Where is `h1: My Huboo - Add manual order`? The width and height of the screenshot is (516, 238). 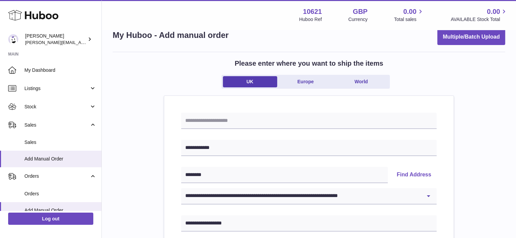 h1: My Huboo - Add manual order is located at coordinates (170, 35).